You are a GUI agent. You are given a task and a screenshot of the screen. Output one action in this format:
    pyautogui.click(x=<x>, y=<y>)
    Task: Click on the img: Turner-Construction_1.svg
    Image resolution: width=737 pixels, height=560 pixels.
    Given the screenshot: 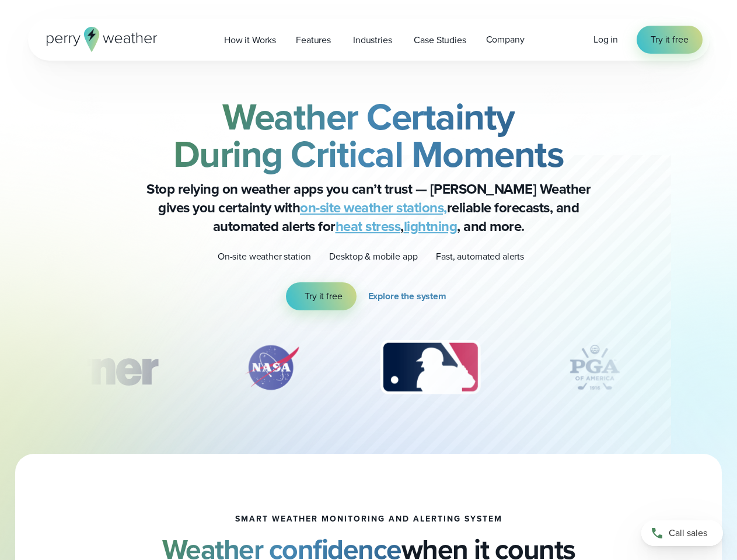 What is the action you would take?
    pyautogui.click(x=91, y=368)
    